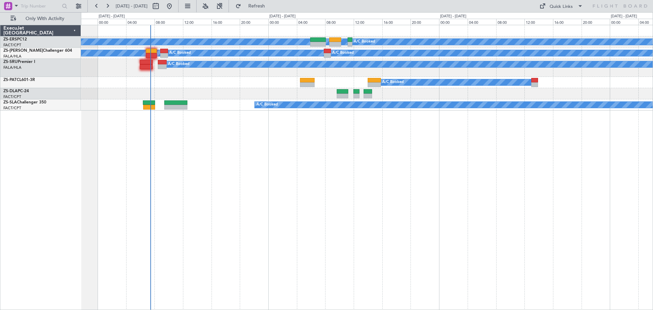 The width and height of the screenshot is (653, 310). I want to click on span: ZS-DLA, so click(11, 91).